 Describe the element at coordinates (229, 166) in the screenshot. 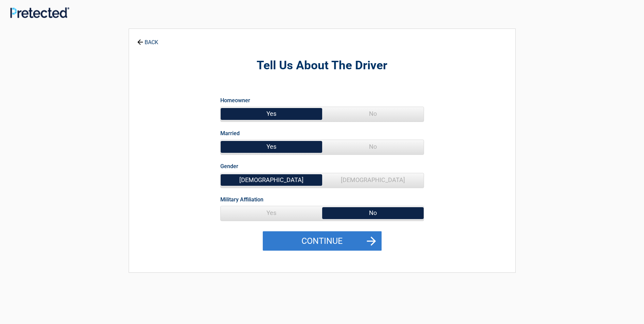

I see `label: Gender` at that location.